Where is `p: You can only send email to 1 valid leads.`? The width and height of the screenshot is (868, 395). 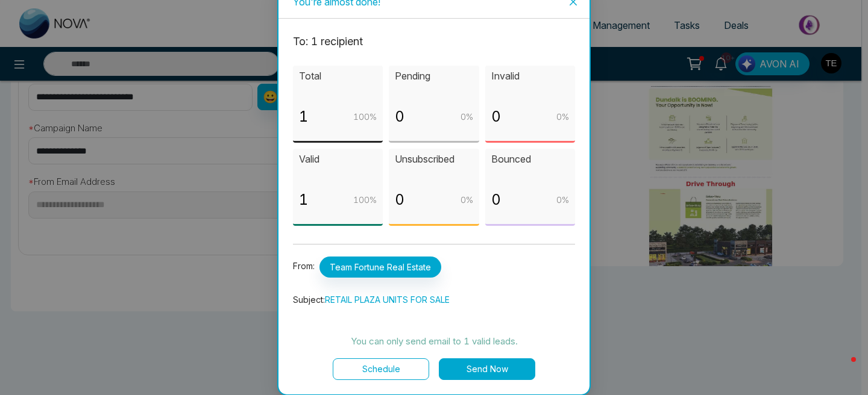 p: You can only send email to 1 valid leads. is located at coordinates (434, 341).